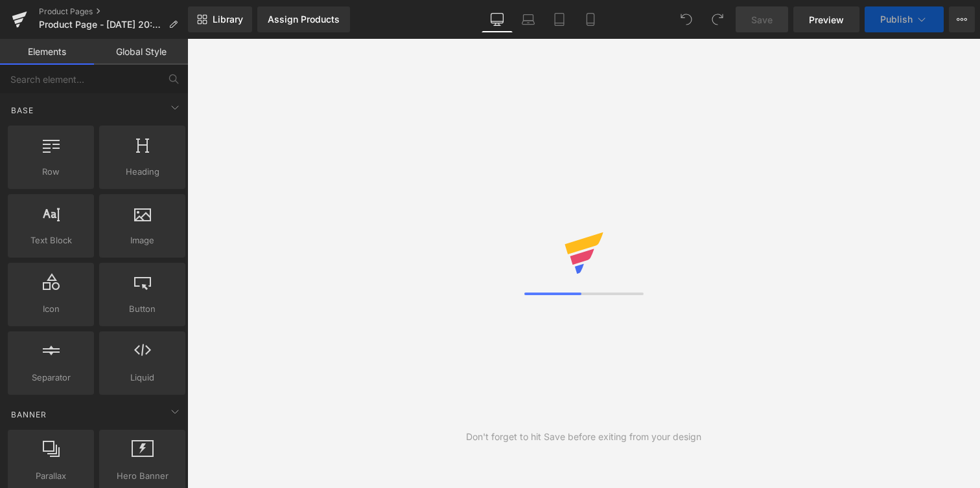  What do you see at coordinates (51, 240) in the screenshot?
I see `span: Text Block` at bounding box center [51, 240].